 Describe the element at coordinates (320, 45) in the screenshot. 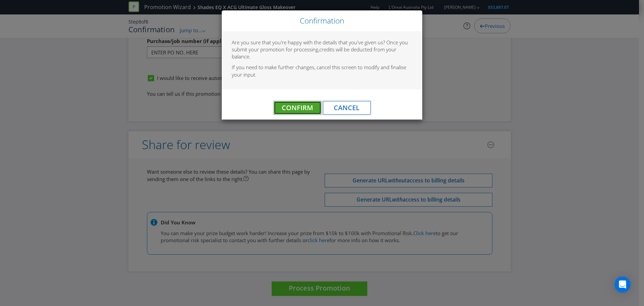

I see `span: Are you sure that you're happy with the details that you've given us? Once you submit your promot...` at that location.